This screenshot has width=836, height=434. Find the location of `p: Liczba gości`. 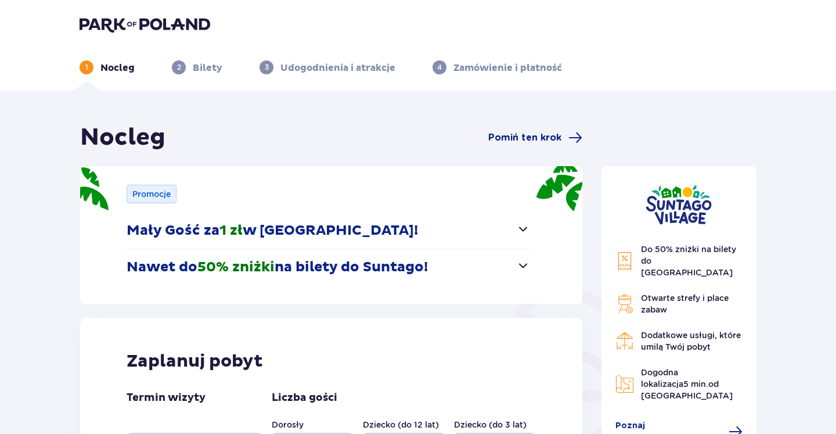

p: Liczba gości is located at coordinates (304, 398).